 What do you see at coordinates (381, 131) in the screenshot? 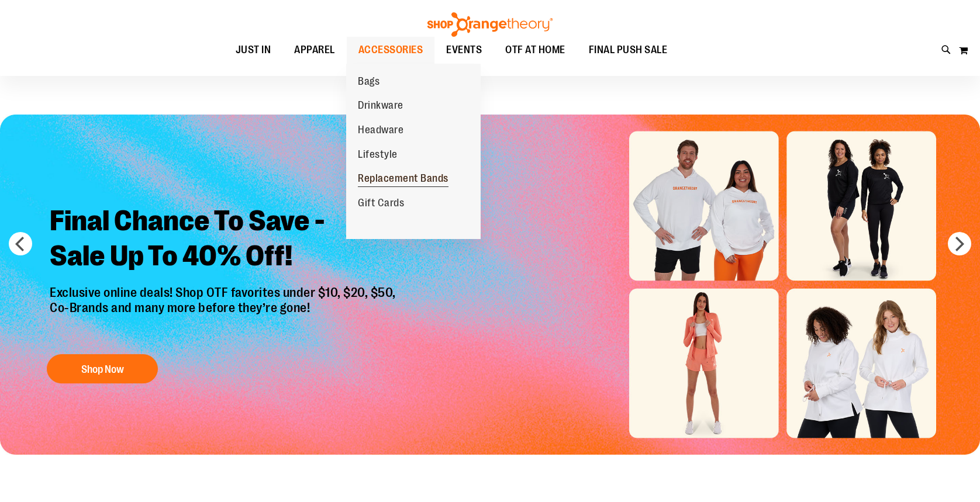
I see `span: Headware` at bounding box center [381, 131].